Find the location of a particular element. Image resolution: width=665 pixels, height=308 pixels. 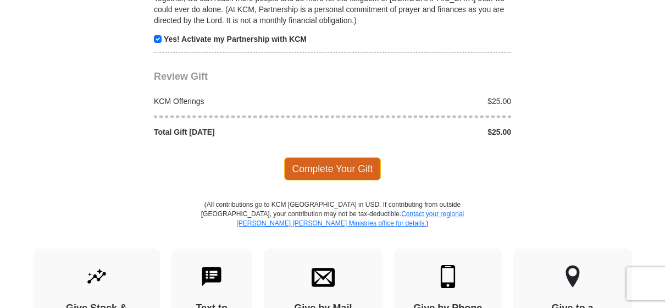

img: text-to-give.svg is located at coordinates (212, 276).